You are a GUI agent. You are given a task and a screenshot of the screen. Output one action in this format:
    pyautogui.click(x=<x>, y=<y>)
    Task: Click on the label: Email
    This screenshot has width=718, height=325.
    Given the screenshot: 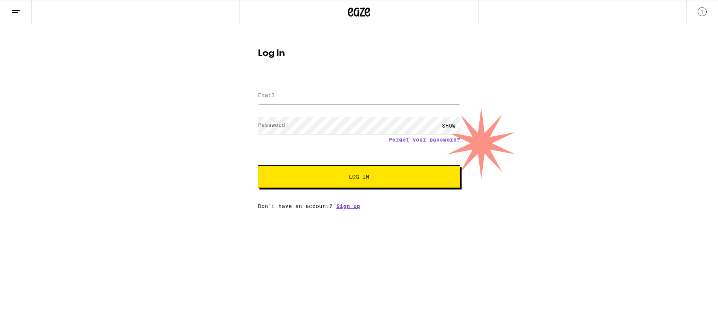 What is the action you would take?
    pyautogui.click(x=266, y=95)
    